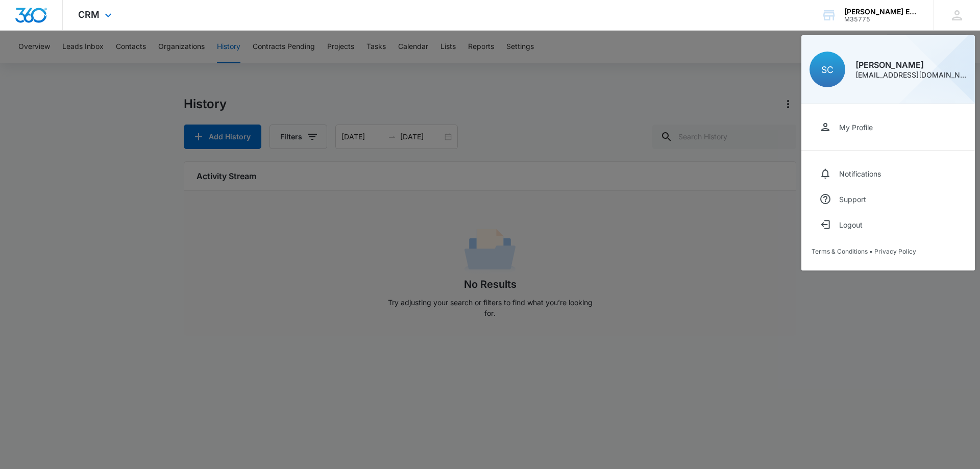 The height and width of the screenshot is (469, 980). Describe the element at coordinates (882, 19) in the screenshot. I see `div: account id` at that location.